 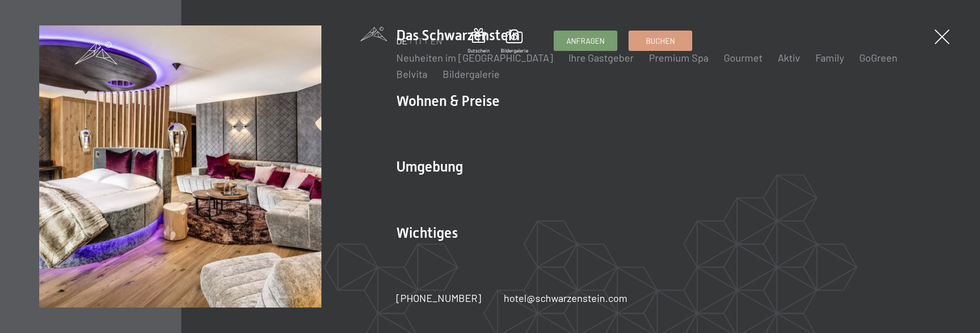 What do you see at coordinates (789, 57) in the screenshot?
I see `a: Aktiv` at bounding box center [789, 57].